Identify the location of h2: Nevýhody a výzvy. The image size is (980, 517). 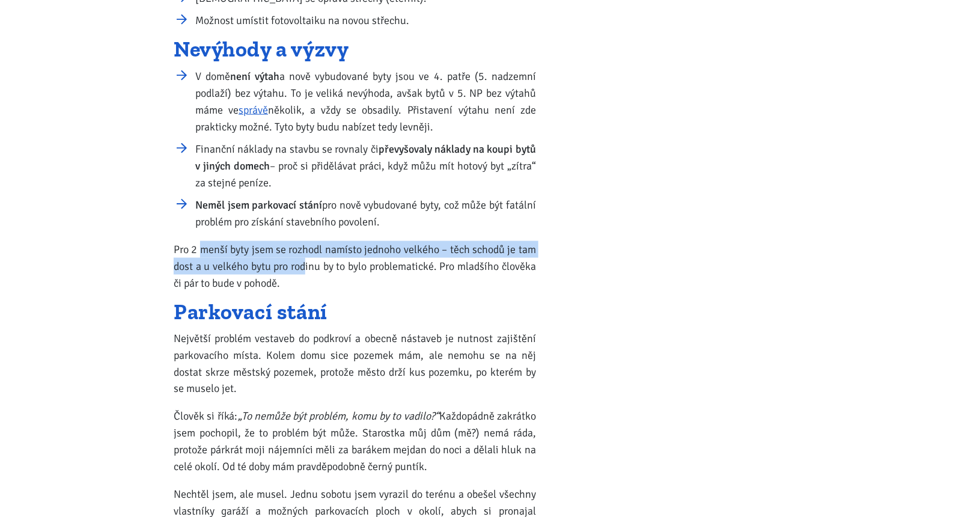
(355, 49).